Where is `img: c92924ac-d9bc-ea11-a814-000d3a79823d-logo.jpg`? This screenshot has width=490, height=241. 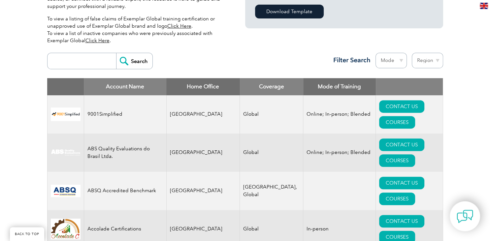 img: c92924ac-d9bc-ea11-a814-000d3a79823d-logo.jpg is located at coordinates (66, 153).